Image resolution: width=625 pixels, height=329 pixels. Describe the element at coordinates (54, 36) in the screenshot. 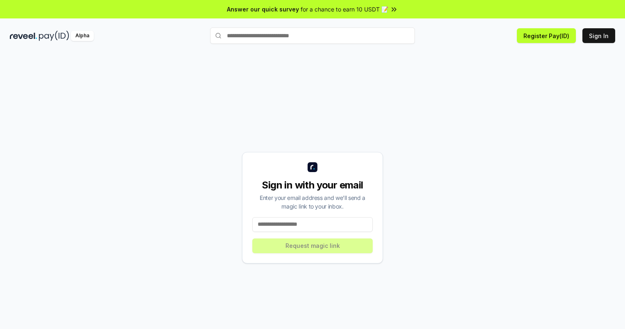

I see `img: pay_id` at that location.